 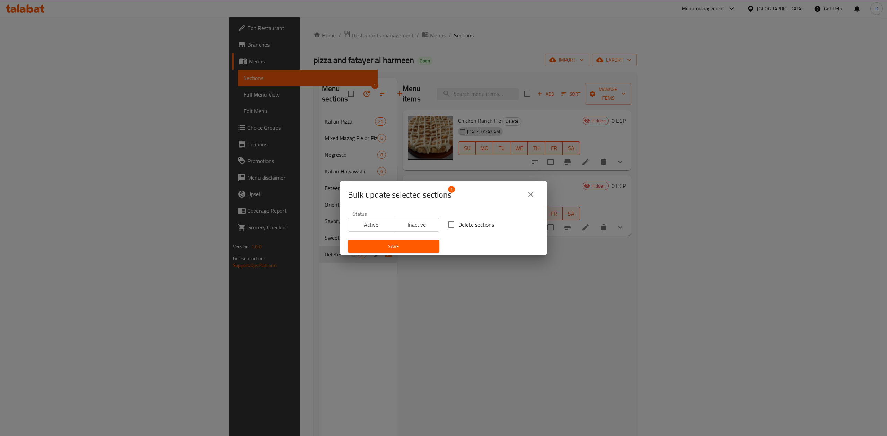 What do you see at coordinates (476, 225) in the screenshot?
I see `span: Delete sections` at bounding box center [476, 225].